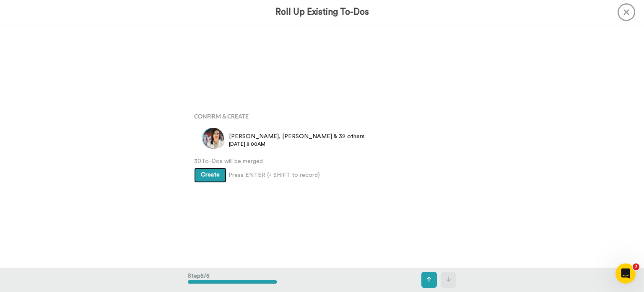  I want to click on img: 8893b169-363c-48c1-813c-e53c66edcd32.jpg, so click(213, 138).